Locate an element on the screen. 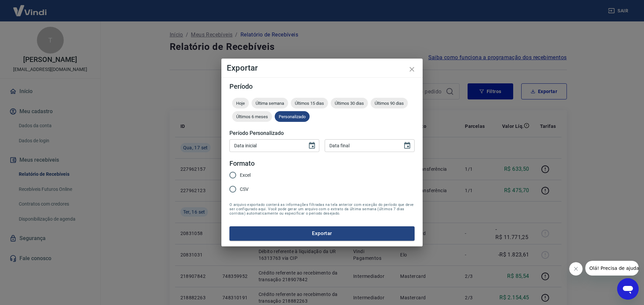 The width and height of the screenshot is (644, 305). button: Exportar is located at coordinates (322, 233).